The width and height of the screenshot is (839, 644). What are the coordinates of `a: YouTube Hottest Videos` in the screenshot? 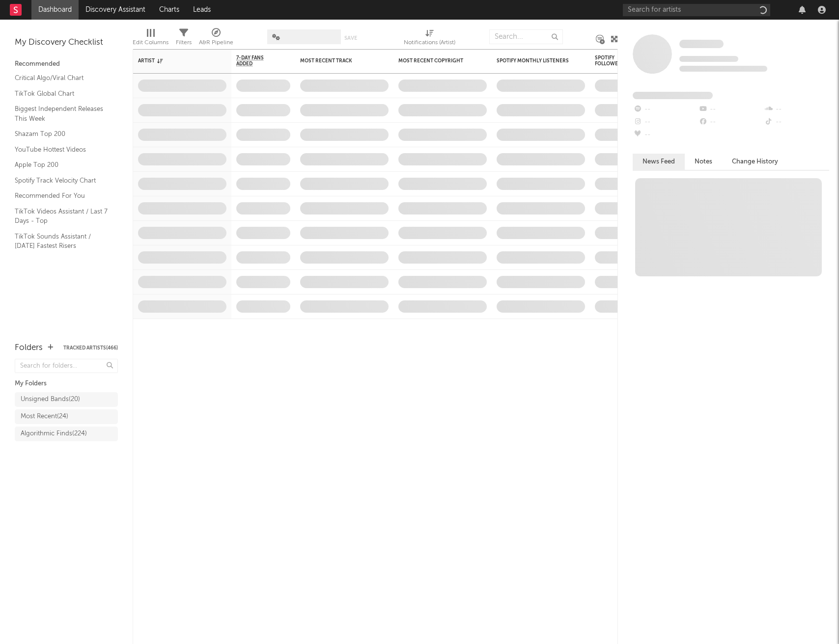 It's located at (62, 150).